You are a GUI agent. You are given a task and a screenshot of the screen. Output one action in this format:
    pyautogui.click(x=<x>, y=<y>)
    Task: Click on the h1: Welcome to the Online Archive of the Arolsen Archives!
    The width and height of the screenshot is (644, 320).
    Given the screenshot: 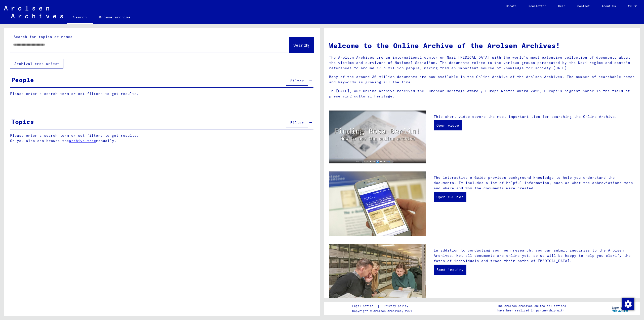 What is the action you would take?
    pyautogui.click(x=482, y=46)
    